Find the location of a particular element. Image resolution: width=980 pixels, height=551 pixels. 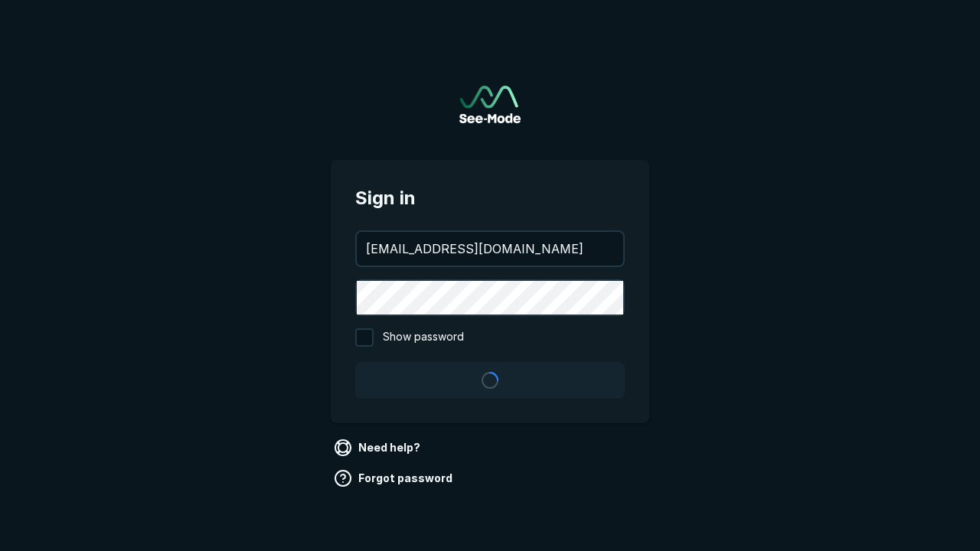

img: See-Mode Logo is located at coordinates (490, 104).